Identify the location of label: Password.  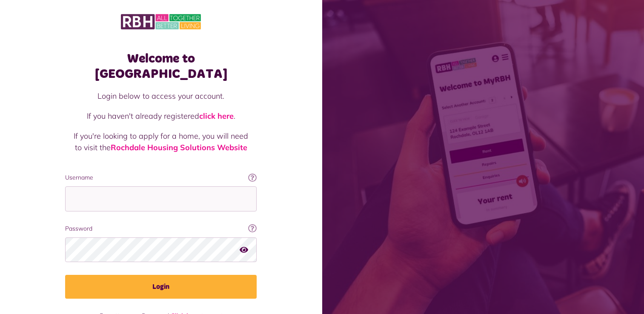
(161, 229).